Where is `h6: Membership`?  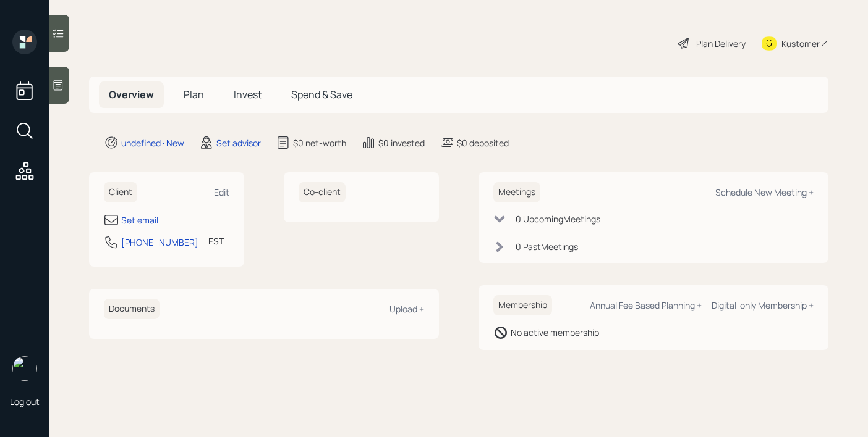 h6: Membership is located at coordinates (522, 305).